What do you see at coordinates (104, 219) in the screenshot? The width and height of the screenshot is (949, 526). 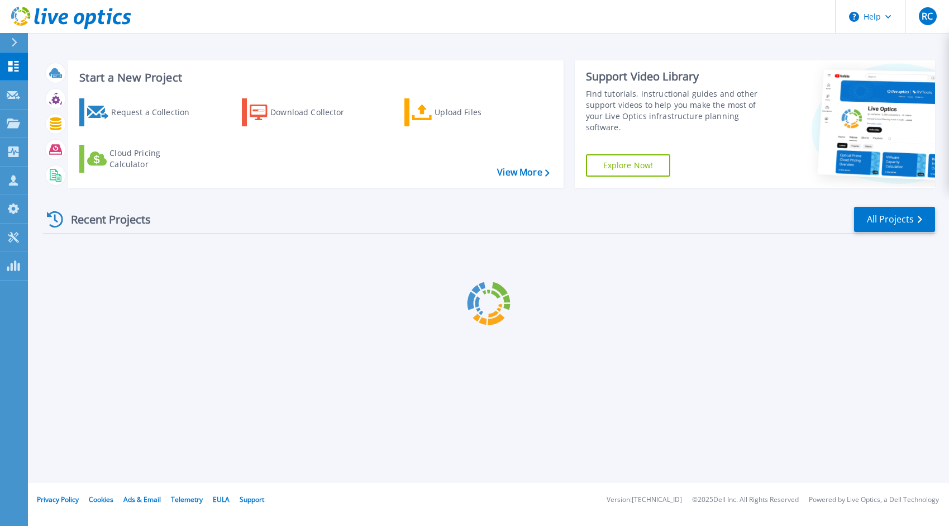 I see `div: Recent Projects` at bounding box center [104, 219].